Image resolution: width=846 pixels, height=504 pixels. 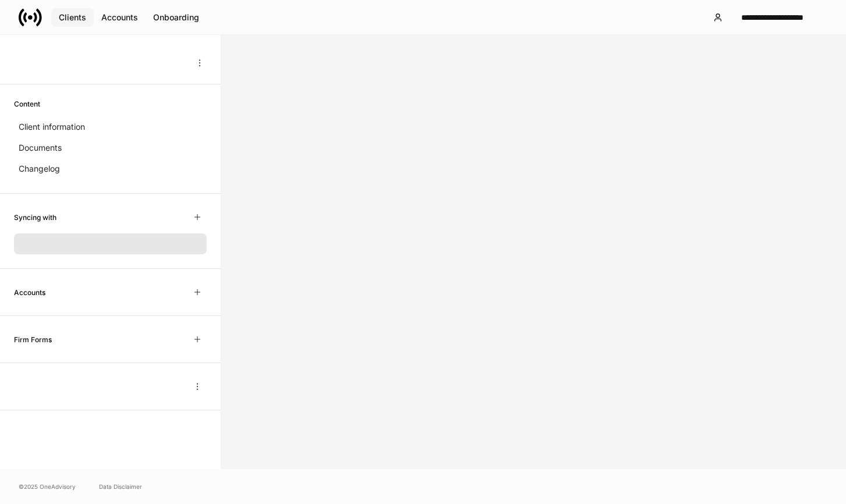 I want to click on a: Data Disclaimer, so click(x=121, y=487).